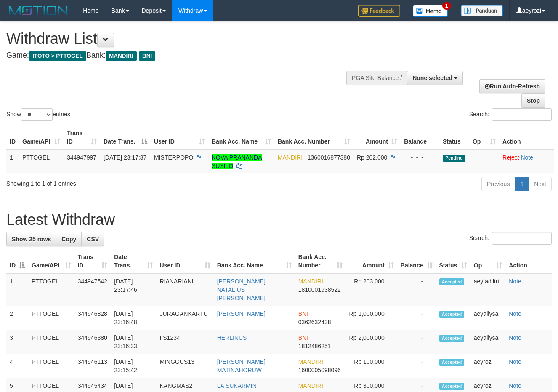  What do you see at coordinates (92, 290) in the screenshot?
I see `td: 344947542` at bounding box center [92, 290].